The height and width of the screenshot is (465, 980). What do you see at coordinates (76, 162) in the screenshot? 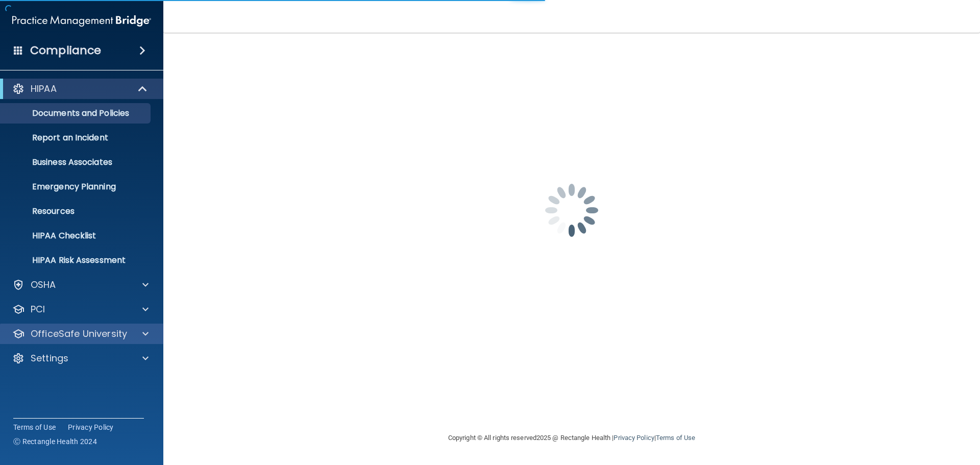
I see `p: Business Associates` at bounding box center [76, 162].